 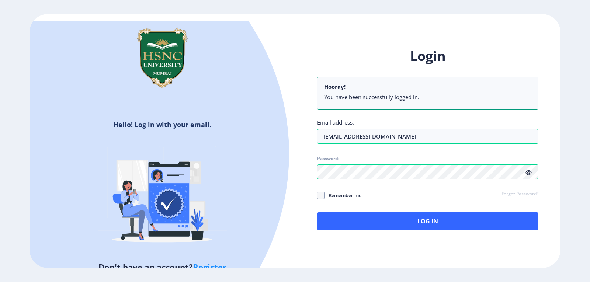 I want to click on label: Email address:, so click(x=335, y=122).